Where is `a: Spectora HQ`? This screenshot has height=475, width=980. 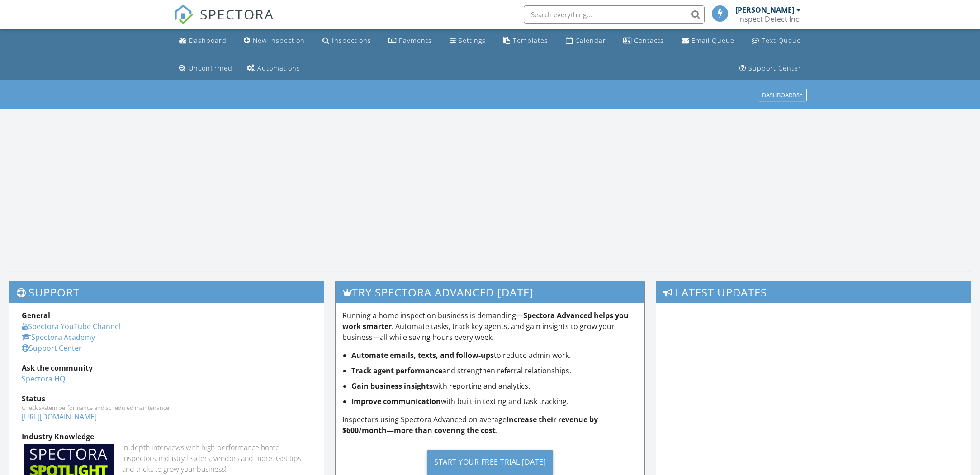 a: Spectora HQ is located at coordinates (44, 379).